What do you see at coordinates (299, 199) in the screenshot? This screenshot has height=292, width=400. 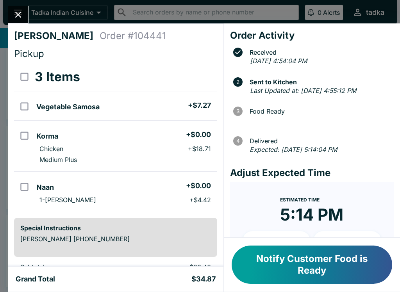 I see `span: Estimated Time` at bounding box center [299, 199].